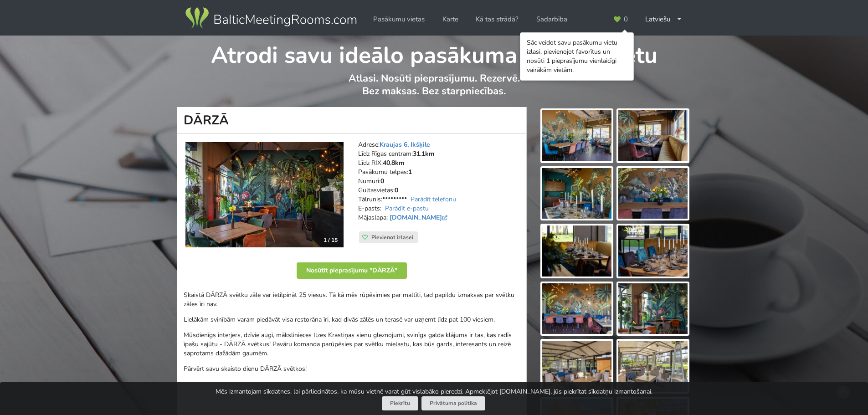  Describe the element at coordinates (552, 19) in the screenshot. I see `a: Sadarbība` at that location.